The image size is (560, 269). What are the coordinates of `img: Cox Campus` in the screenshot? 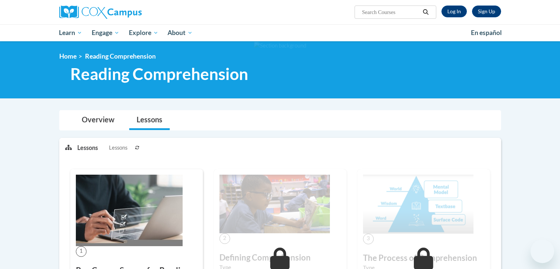 It's located at (101, 12).